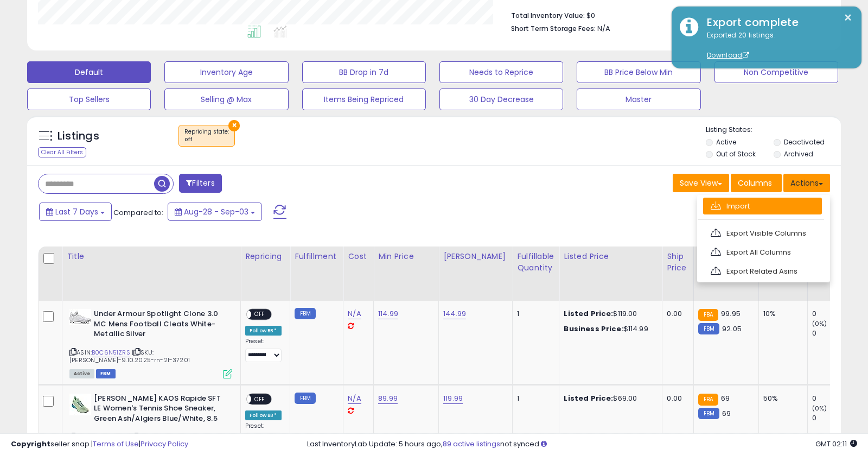 This screenshot has width=868, height=455. What do you see at coordinates (781, 314) in the screenshot?
I see `div: 10%` at bounding box center [781, 314].